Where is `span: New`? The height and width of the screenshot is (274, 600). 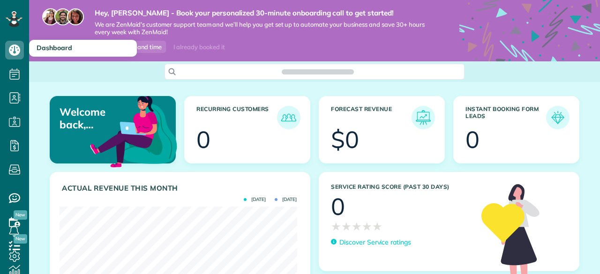
span: New is located at coordinates (20, 215).